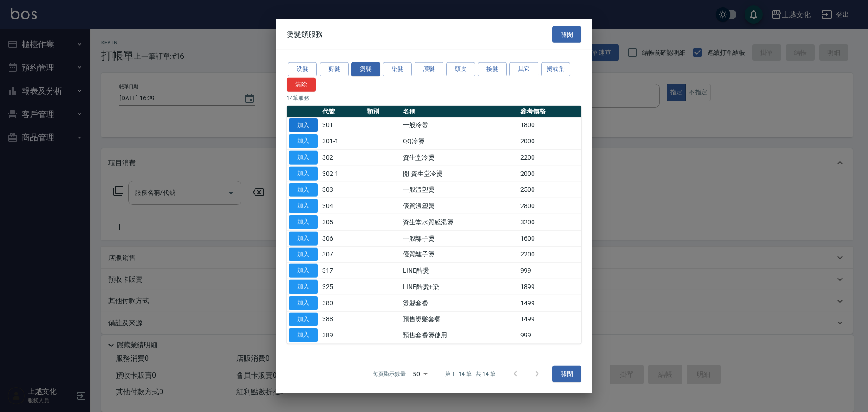 This screenshot has height=412, width=868. What do you see at coordinates (492, 69) in the screenshot?
I see `button: 接髮` at bounding box center [492, 69].